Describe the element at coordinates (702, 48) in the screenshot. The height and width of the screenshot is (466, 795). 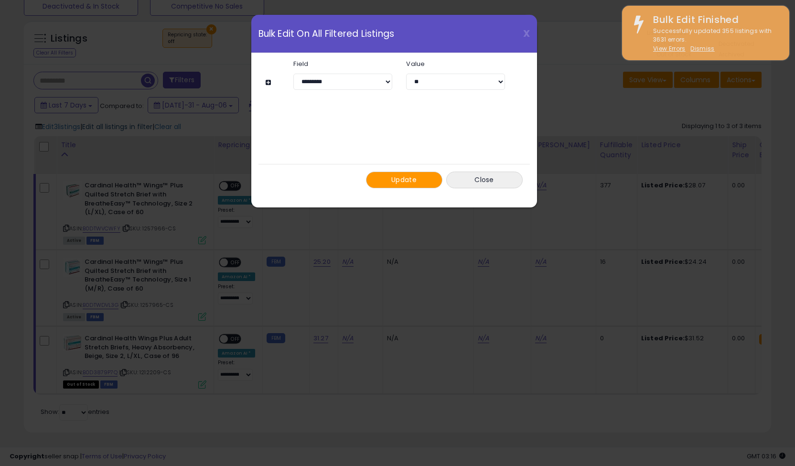
I see `u: Dismiss` at that location.